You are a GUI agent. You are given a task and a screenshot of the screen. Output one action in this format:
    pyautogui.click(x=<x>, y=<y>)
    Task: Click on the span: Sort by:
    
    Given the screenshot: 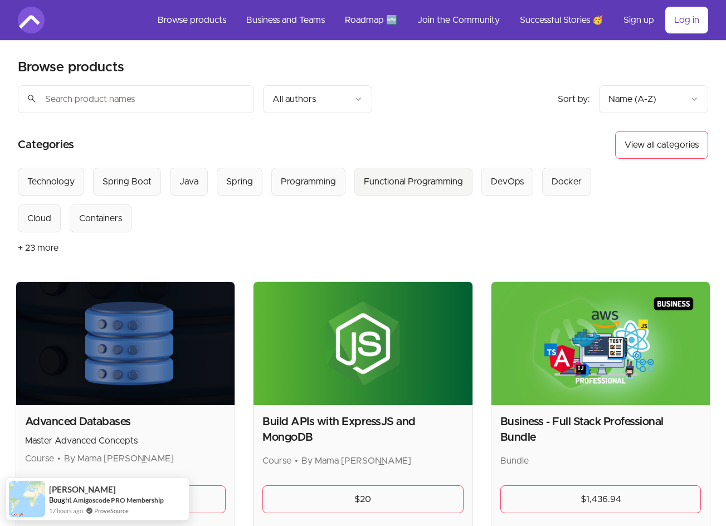 What is the action you would take?
    pyautogui.click(x=574, y=99)
    